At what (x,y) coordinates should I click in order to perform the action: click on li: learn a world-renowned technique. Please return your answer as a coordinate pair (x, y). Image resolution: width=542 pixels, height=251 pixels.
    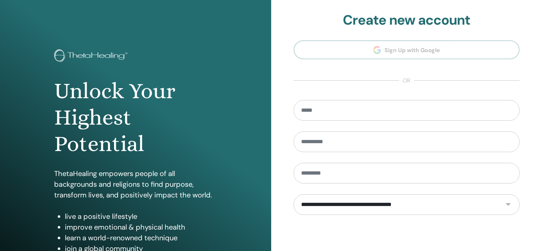
    Looking at the image, I should click on (141, 237).